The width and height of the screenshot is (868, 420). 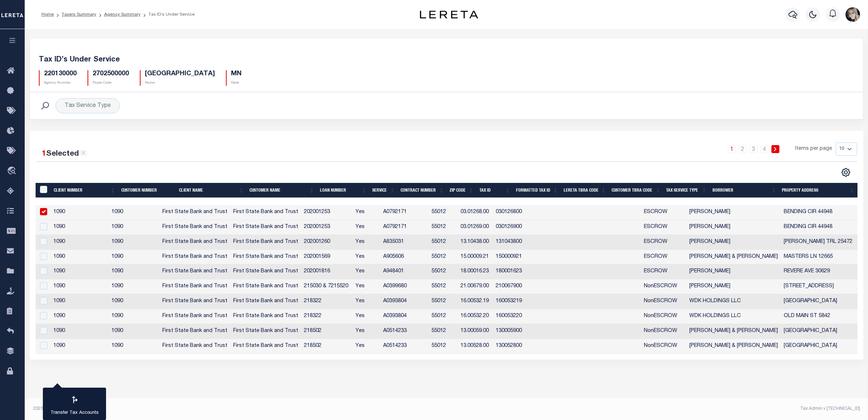 What do you see at coordinates (326, 242) in the screenshot?
I see `td: 202001260` at bounding box center [326, 242].